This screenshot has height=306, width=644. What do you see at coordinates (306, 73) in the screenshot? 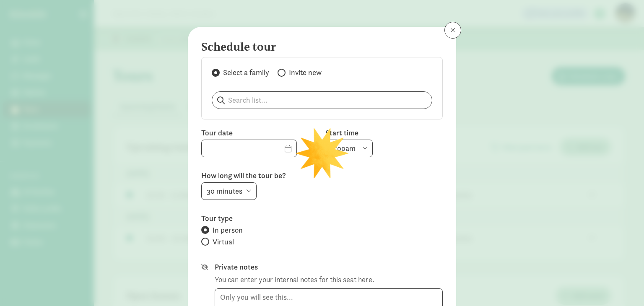
I see `span: Invite new` at bounding box center [306, 73].